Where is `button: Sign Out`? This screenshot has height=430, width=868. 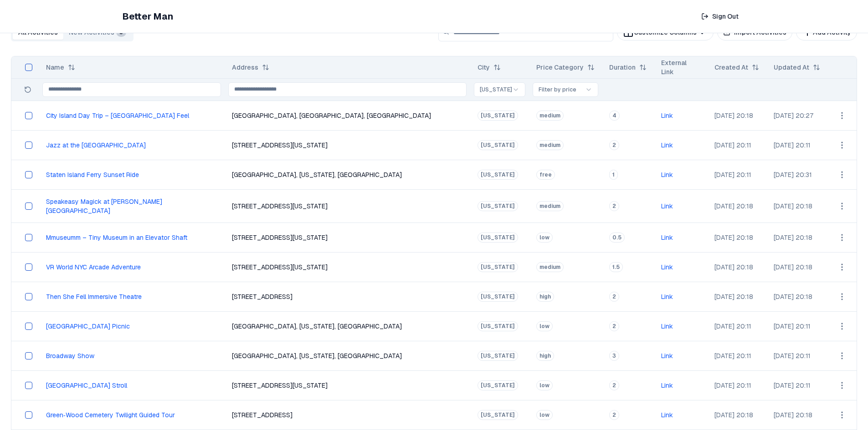 button: Sign Out is located at coordinates (720, 16).